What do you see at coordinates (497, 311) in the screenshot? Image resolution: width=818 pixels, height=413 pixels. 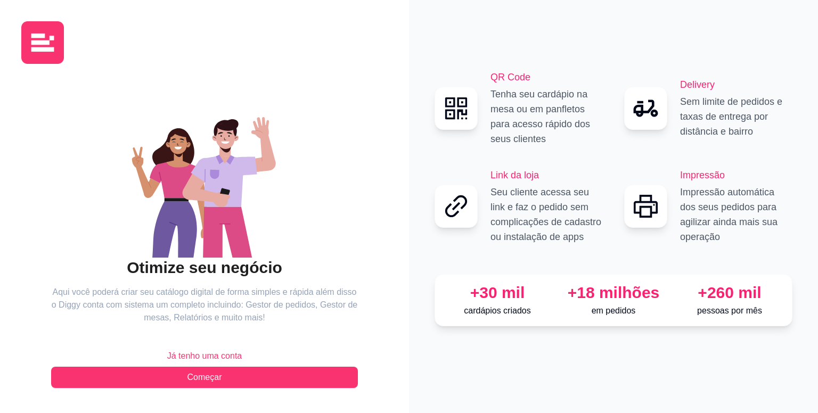 I see `p: cardápios criados` at bounding box center [497, 311].